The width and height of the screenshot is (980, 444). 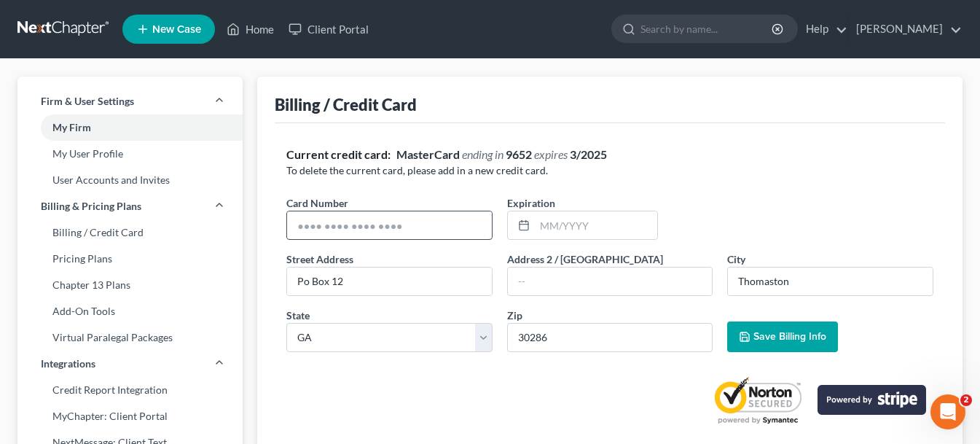 I want to click on input: MM/YYYY, so click(x=596, y=225).